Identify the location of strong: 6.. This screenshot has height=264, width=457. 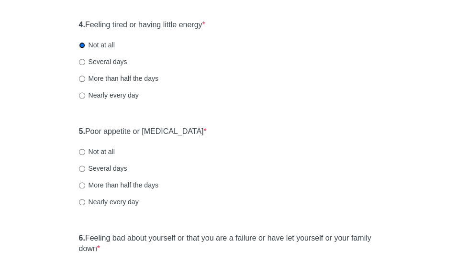
(82, 238).